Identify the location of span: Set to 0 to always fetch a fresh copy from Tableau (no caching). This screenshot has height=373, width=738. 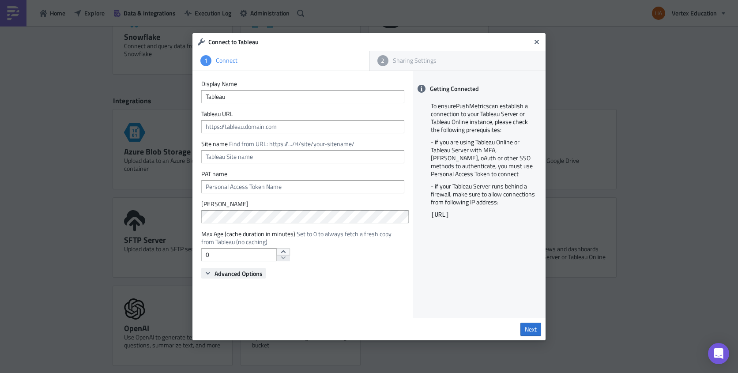
(296, 238).